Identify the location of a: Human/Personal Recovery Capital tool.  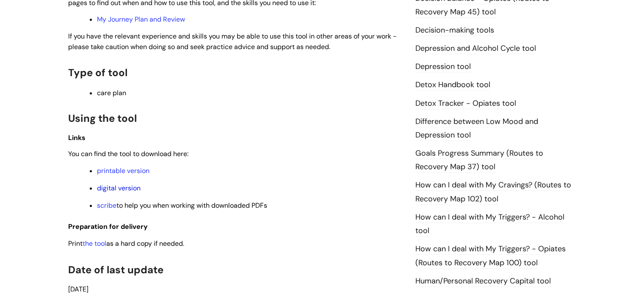
(483, 281).